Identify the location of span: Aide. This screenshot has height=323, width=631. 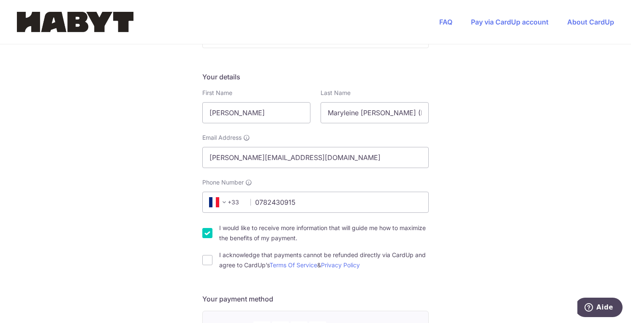
(27, 10).